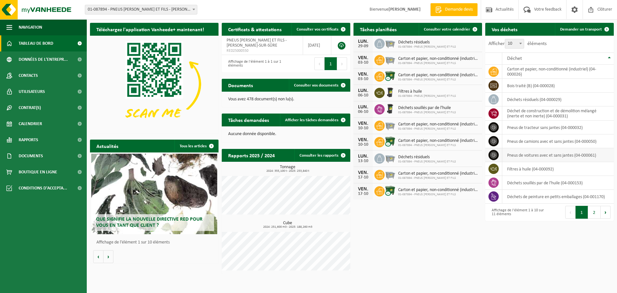 The width and height of the screenshot is (617, 293). I want to click on span: 10, so click(515, 44).